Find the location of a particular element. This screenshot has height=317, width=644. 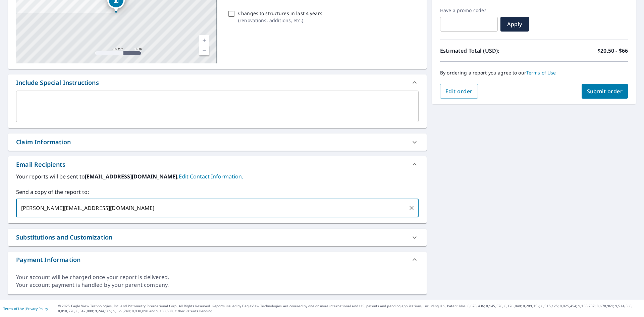

button: Edit order is located at coordinates (459, 91).